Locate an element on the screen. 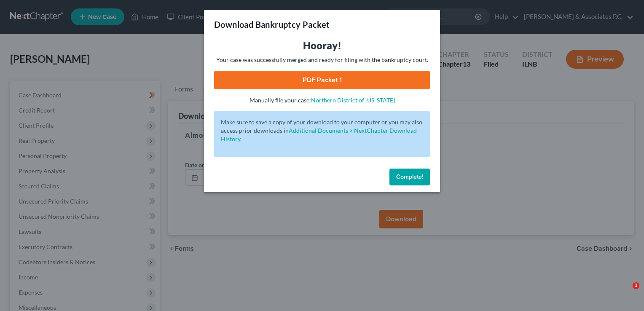 The image size is (644, 311). button: Complete! is located at coordinates (410, 177).